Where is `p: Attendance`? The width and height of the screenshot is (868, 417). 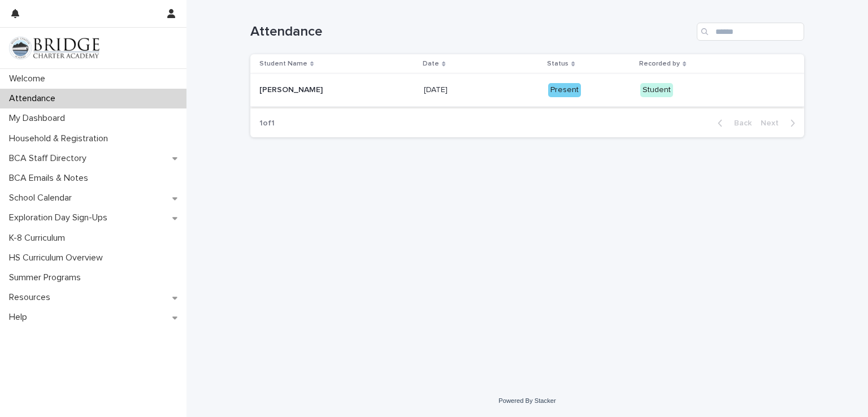 p: Attendance is located at coordinates (35, 99).